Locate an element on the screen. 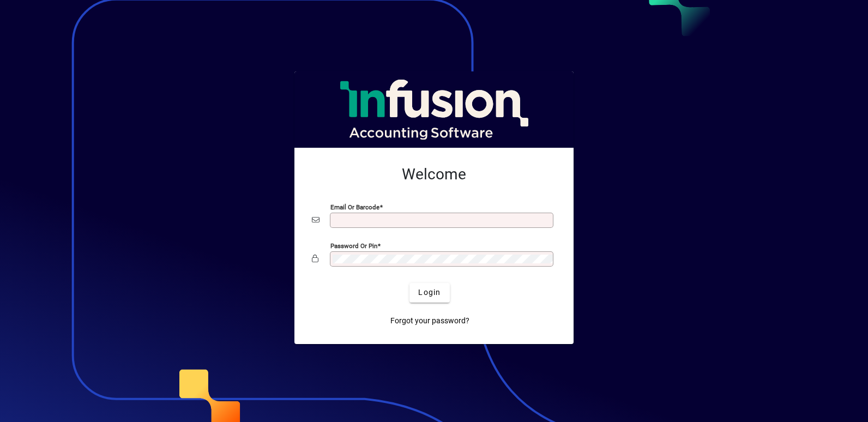 The image size is (868, 422). span: Login is located at coordinates (429, 292).